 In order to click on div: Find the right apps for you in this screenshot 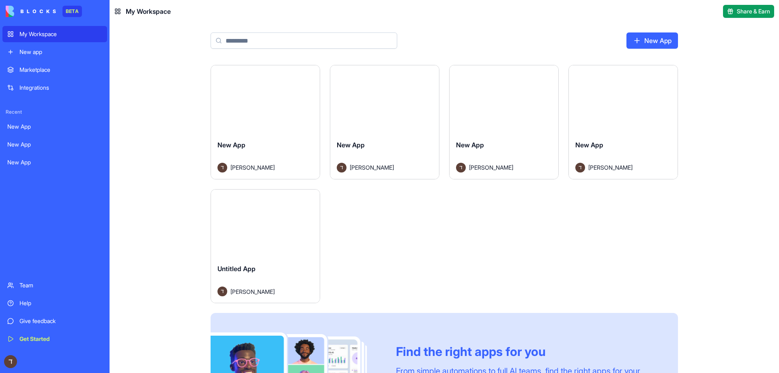, I will do `click(527, 351)`.